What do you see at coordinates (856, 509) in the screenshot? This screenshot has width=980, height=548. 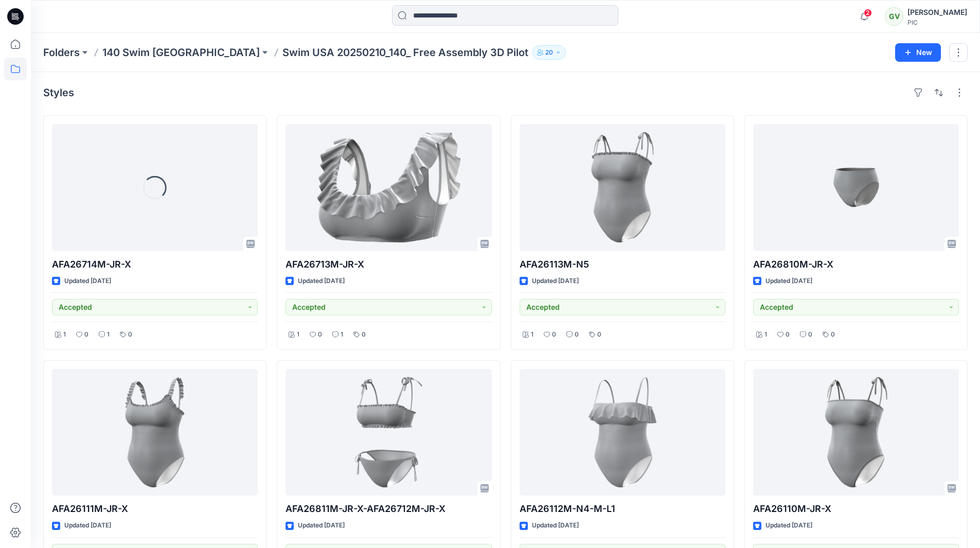 I see `p: AFA26110M-JR-X` at bounding box center [856, 509].